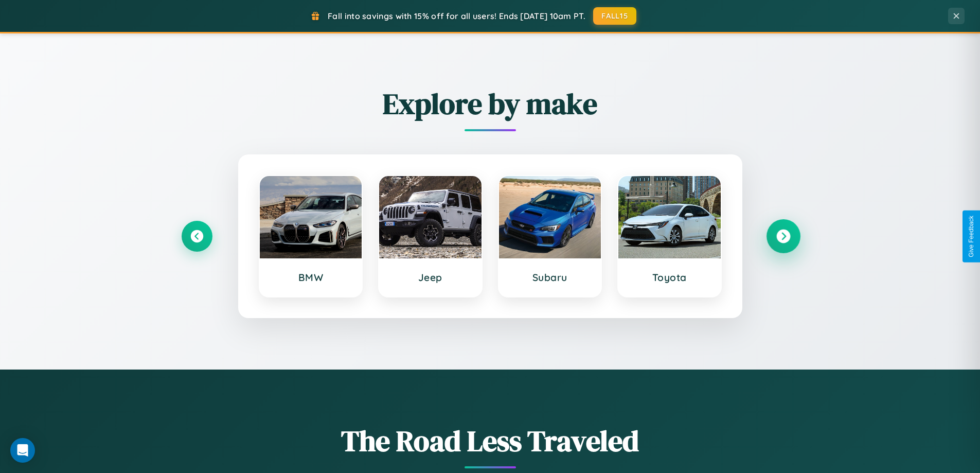 Image resolution: width=980 pixels, height=473 pixels. What do you see at coordinates (615, 16) in the screenshot?
I see `button: FALL15` at bounding box center [615, 16].